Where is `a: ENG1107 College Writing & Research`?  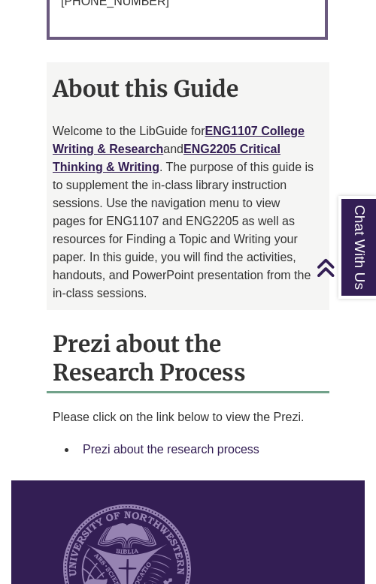
a: ENG1107 College Writing & Research is located at coordinates (178, 140).